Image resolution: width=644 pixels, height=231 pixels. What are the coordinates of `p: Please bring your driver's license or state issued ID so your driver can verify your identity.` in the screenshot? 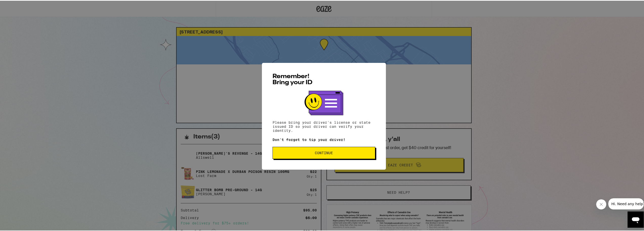 It's located at (324, 126).